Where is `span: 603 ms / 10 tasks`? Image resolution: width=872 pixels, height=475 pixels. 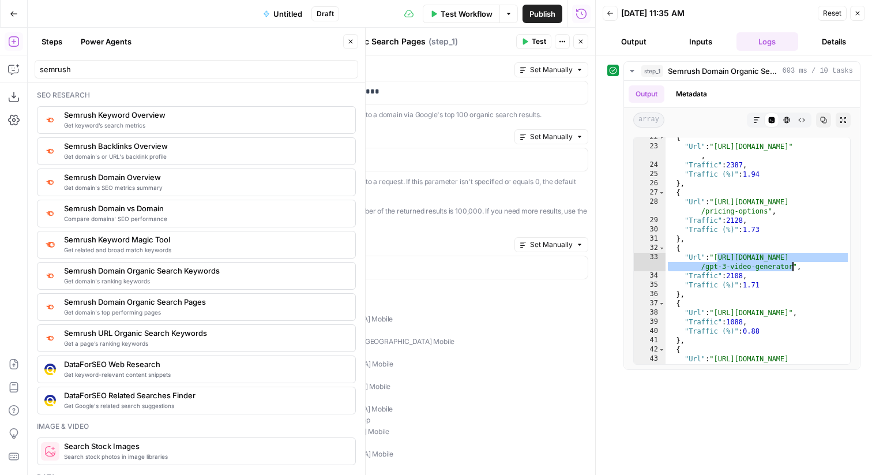
span: 603 ms / 10 tasks is located at coordinates (818, 71).